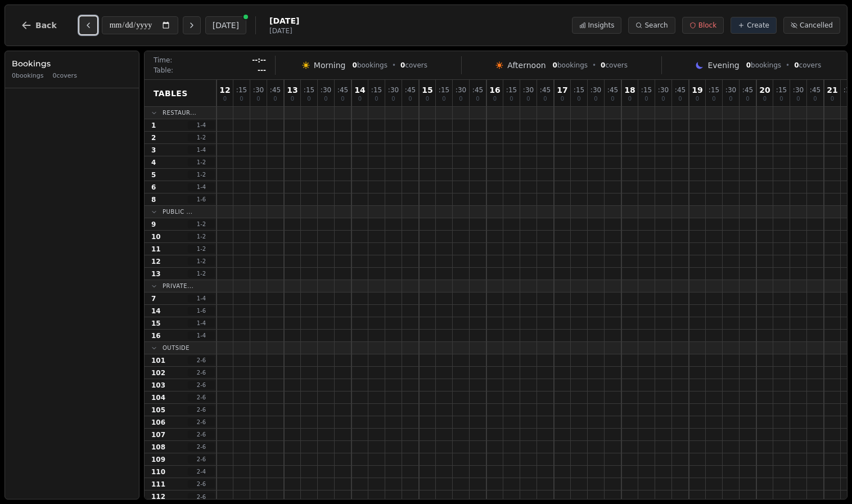  I want to click on span: 5, so click(153, 175).